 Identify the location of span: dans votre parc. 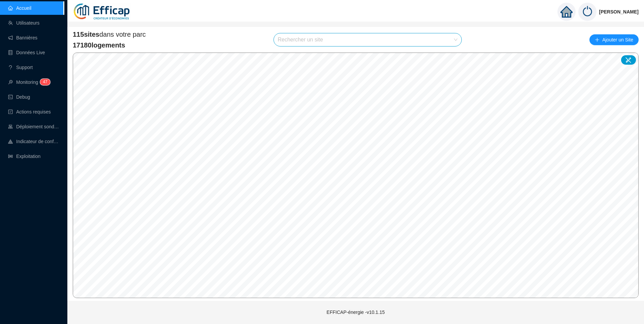
(109, 34).